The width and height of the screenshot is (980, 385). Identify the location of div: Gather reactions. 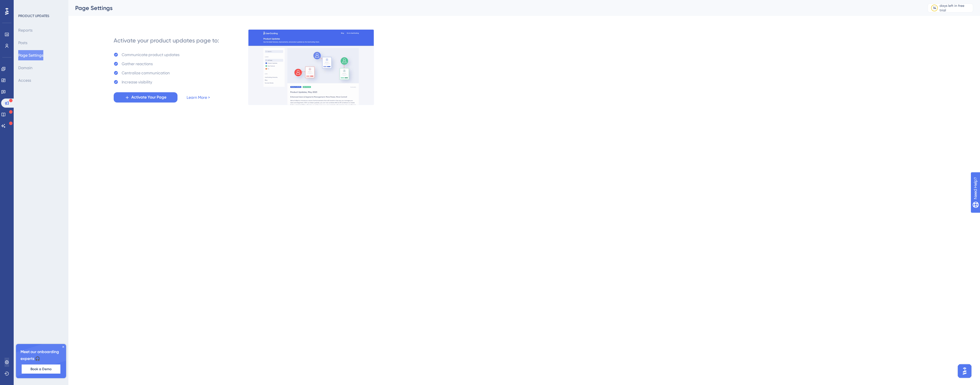
(137, 64).